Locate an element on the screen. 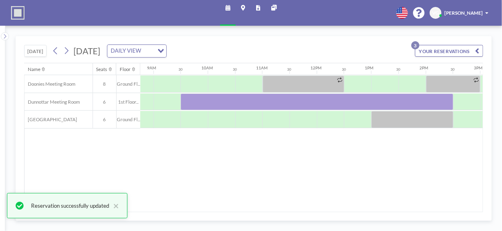 Image resolution: width=502 pixels, height=231 pixels. button: YOUR RESERVATIONS3 is located at coordinates (449, 51).